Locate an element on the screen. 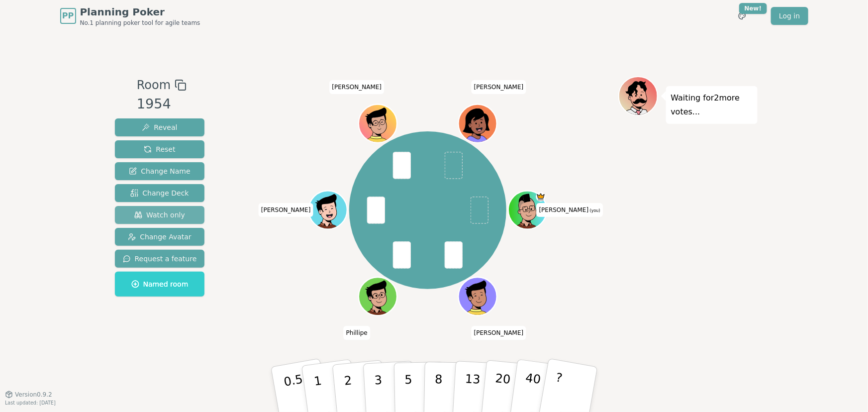  button: Reveal is located at coordinates (159, 127).